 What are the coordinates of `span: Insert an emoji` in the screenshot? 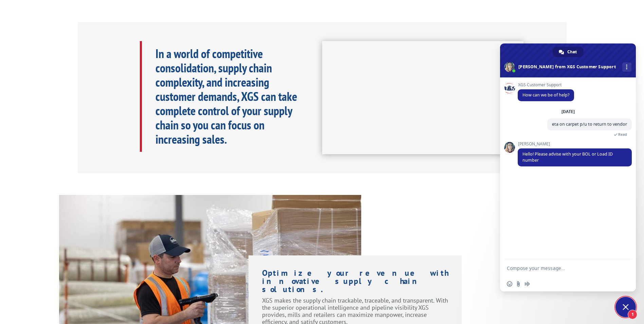 It's located at (510, 284).